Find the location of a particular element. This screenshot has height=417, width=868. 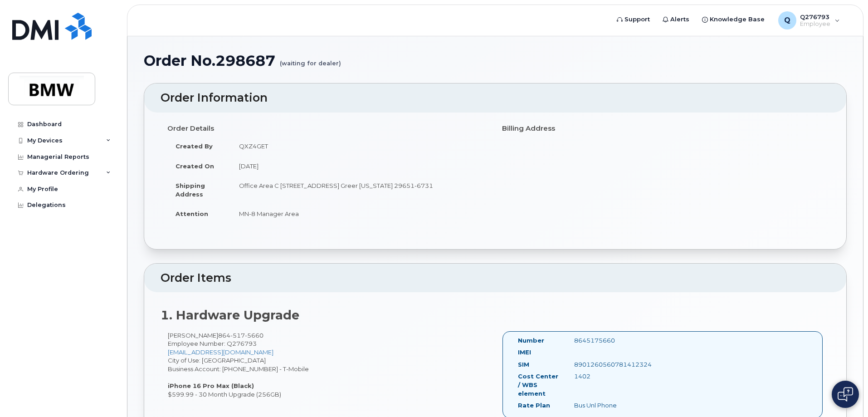

h2: Order Information is located at coordinates (495, 98).